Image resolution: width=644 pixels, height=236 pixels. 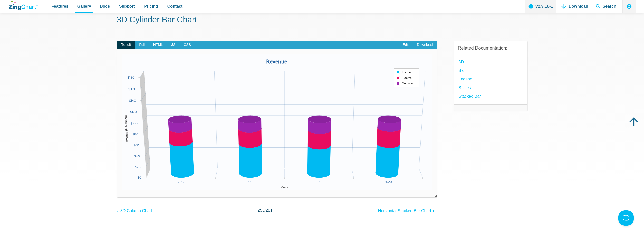 What do you see at coordinates (136, 211) in the screenshot?
I see `span: 3D Column Chart` at bounding box center [136, 211].